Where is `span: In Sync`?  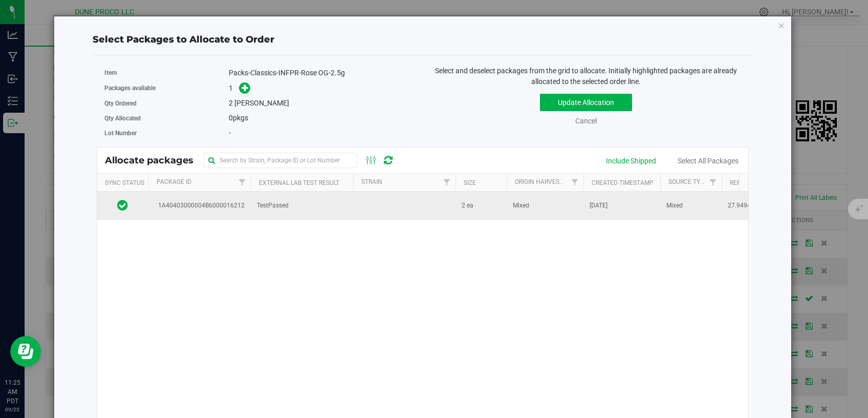
span: In Sync is located at coordinates (122, 206).